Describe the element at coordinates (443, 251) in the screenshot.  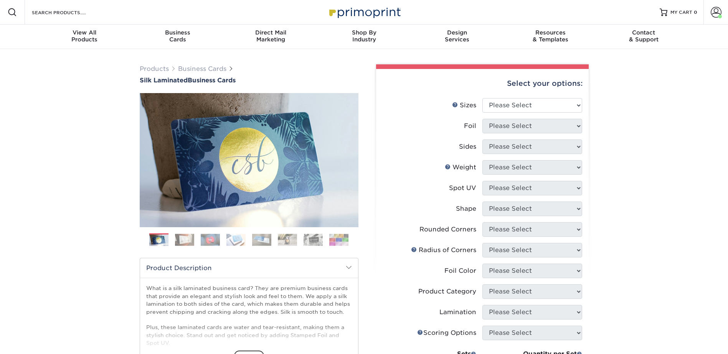
I see `div: Radius of Corners` at that location.